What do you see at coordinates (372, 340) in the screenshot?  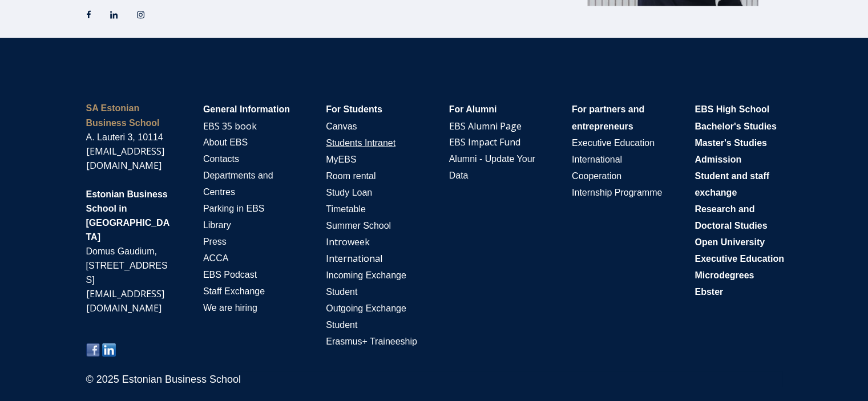 I see `span: Erasmus+ Traineeship` at bounding box center [372, 340].